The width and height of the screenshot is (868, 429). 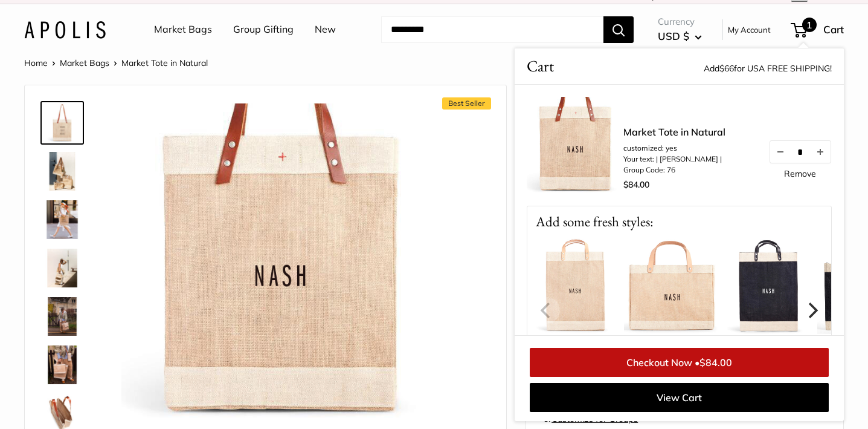 I want to click on a: View Cart, so click(x=679, y=398).